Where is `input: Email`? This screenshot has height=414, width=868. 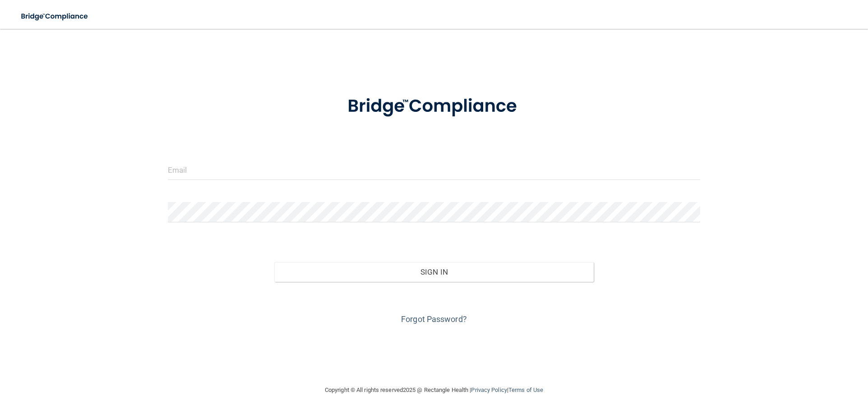 input: Email is located at coordinates (434, 169).